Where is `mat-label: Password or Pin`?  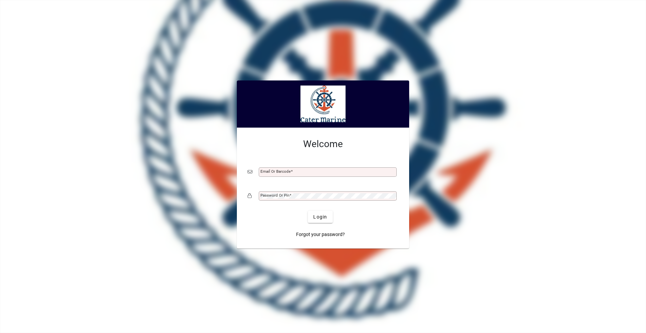
mat-label: Password or Pin is located at coordinates (275, 195).